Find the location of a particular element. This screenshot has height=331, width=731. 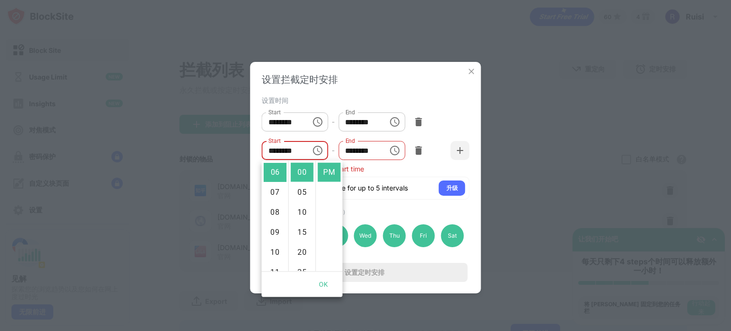

button: Choose time, selected time is 9:00 AM is located at coordinates (317, 122).